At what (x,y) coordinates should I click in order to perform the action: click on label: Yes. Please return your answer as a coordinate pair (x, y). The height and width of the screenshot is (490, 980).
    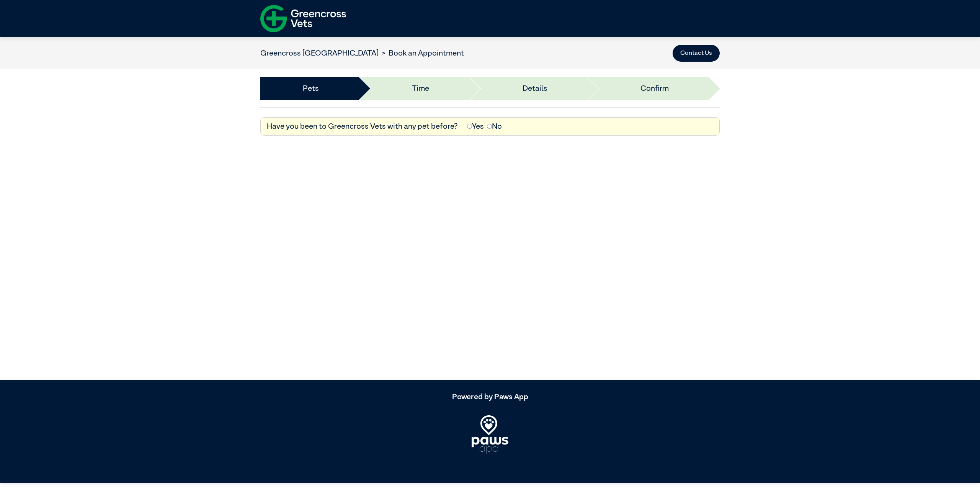
    Looking at the image, I should click on (475, 127).